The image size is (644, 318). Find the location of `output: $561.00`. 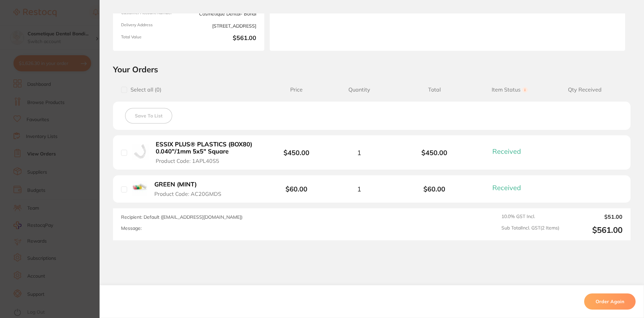

output: $561.00 is located at coordinates (594, 230).